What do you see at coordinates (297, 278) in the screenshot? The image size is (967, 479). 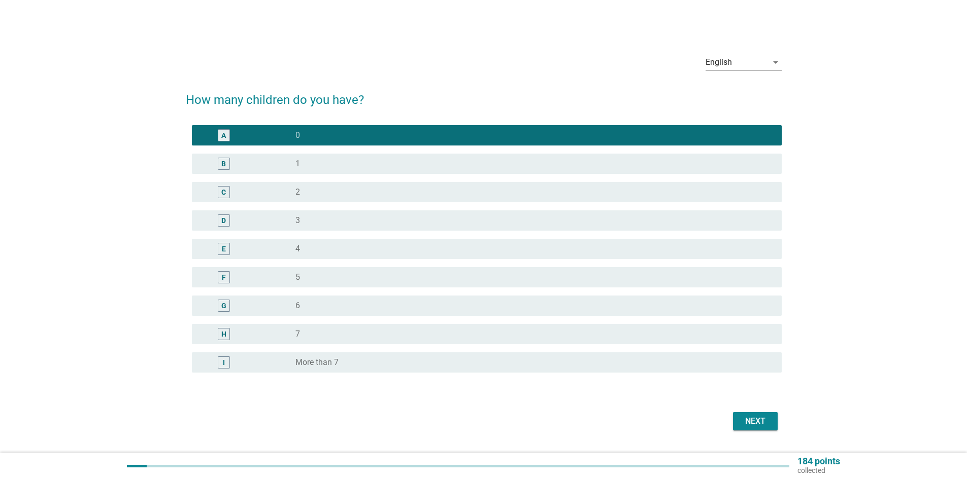 I see `label: 5` at bounding box center [297, 278].